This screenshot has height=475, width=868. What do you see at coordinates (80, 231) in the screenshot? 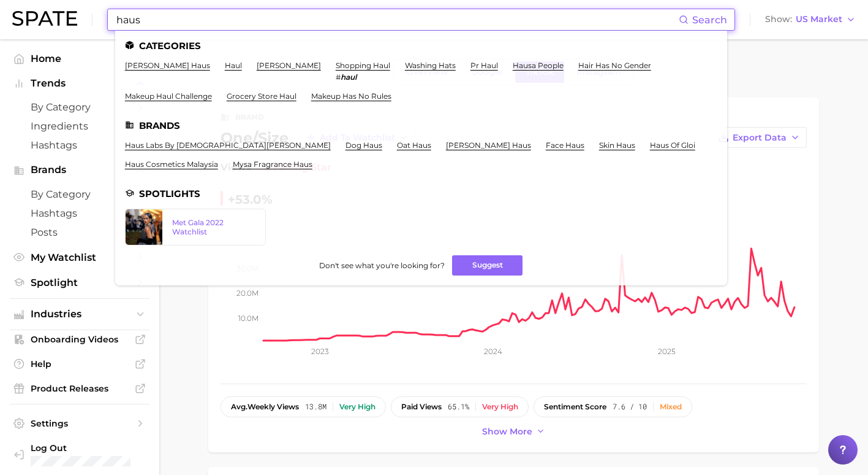
I see `a: Posts` at bounding box center [80, 231].